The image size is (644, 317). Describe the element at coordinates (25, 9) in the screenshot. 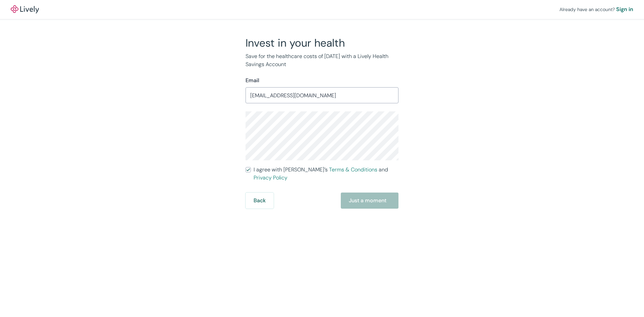

I see `img: Lively` at that location.